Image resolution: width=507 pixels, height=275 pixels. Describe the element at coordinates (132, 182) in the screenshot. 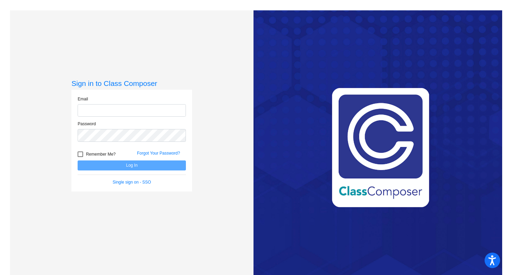

I see `a: Single sign on - SSO` at that location.